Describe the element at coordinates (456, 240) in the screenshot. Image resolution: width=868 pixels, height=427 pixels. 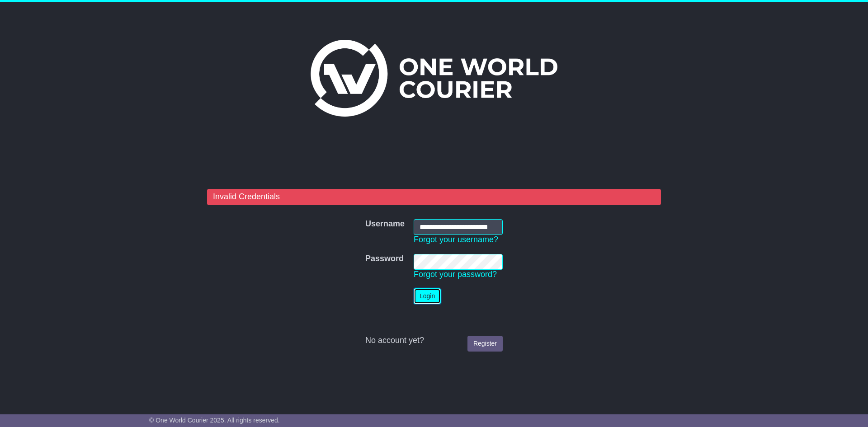
I see `a: Forgot your username?` at that location.